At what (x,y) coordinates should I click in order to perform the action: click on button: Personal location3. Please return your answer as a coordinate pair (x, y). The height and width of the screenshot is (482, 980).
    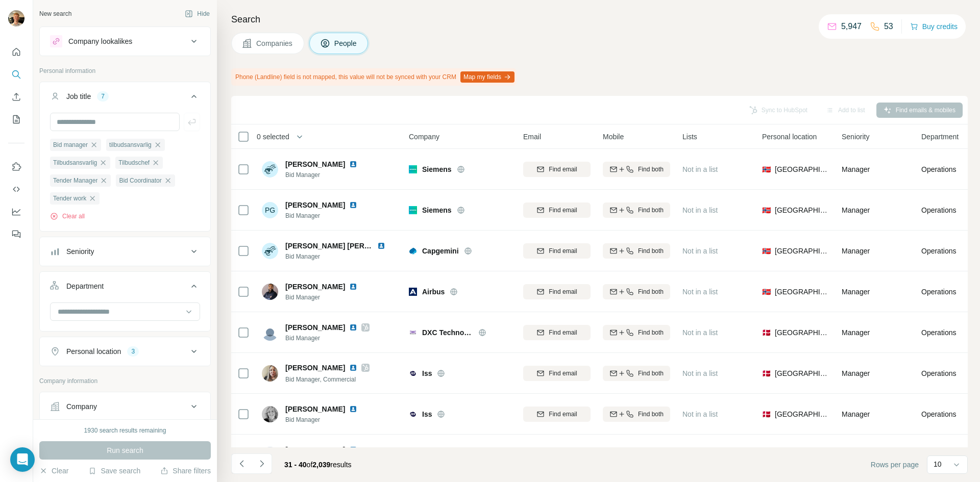
    Looking at the image, I should click on (125, 352).